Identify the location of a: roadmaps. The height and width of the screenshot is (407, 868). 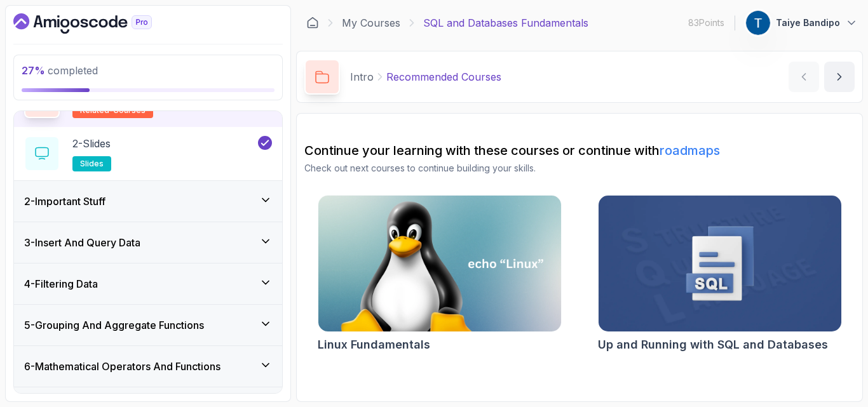
(689, 151).